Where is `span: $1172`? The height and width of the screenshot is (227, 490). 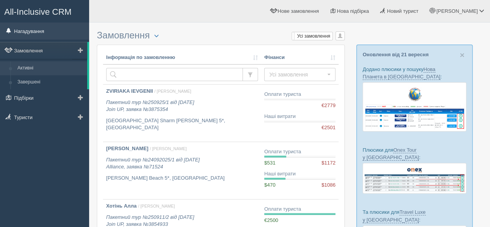
span: $1172 is located at coordinates (328, 163).